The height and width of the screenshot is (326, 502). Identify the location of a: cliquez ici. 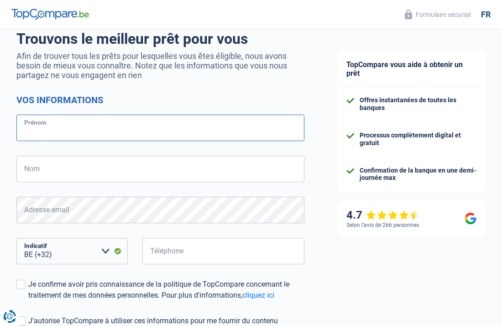
(258, 295).